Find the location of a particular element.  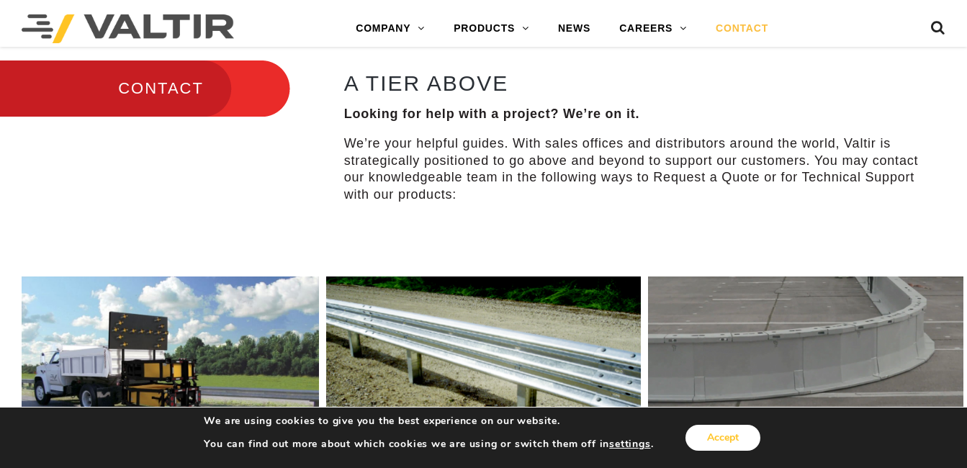

h2: A TIER ABOVE is located at coordinates (636, 83).